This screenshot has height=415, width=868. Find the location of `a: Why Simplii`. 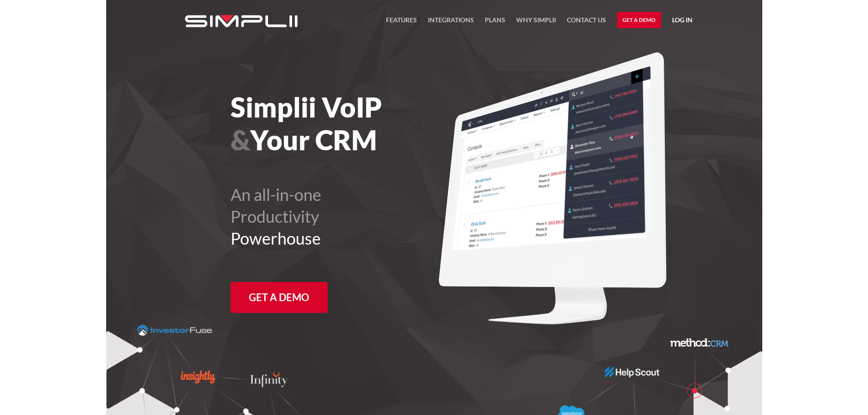

a: Why Simplii is located at coordinates (535, 22).